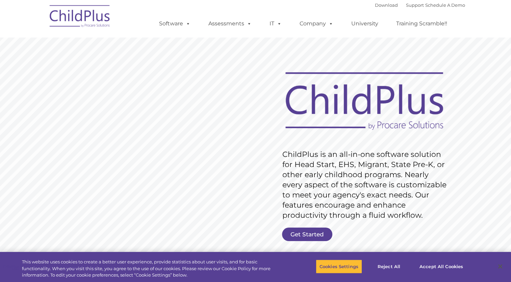  What do you see at coordinates (389, 266) in the screenshot?
I see `button: Reject All` at bounding box center [389, 266].